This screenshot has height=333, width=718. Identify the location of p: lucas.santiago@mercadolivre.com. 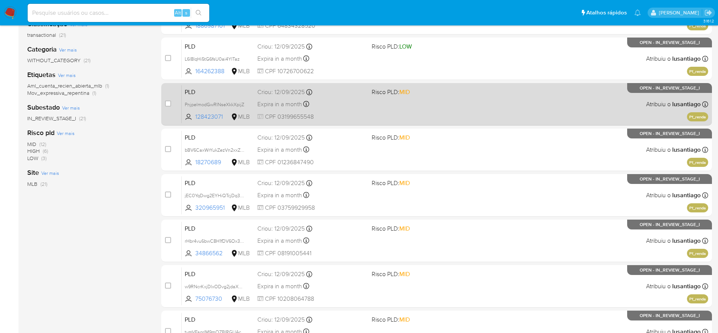
(681, 12).